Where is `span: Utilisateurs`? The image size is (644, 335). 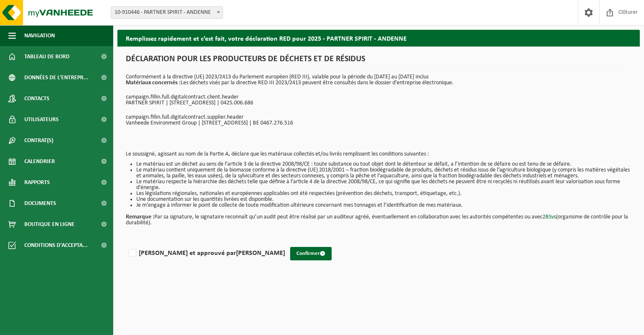 span: Utilisateurs is located at coordinates (42, 120).